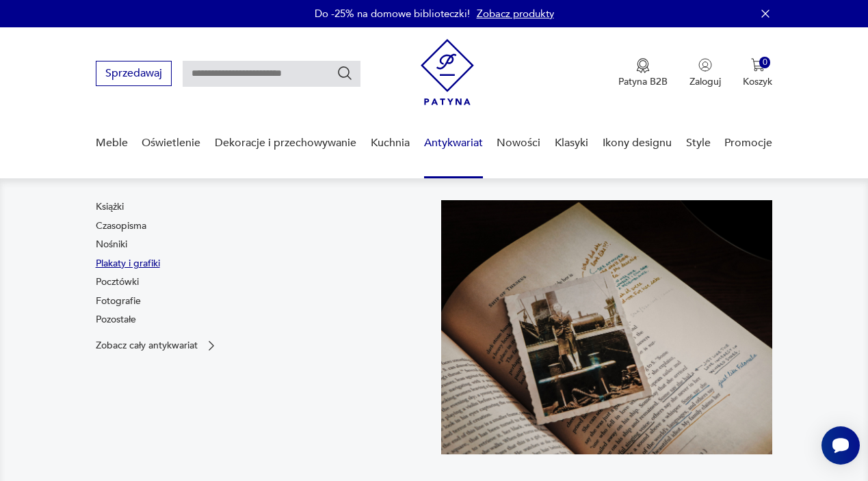 The height and width of the screenshot is (481, 868). What do you see at coordinates (345, 73) in the screenshot?
I see `button: Szukaj` at bounding box center [345, 73].